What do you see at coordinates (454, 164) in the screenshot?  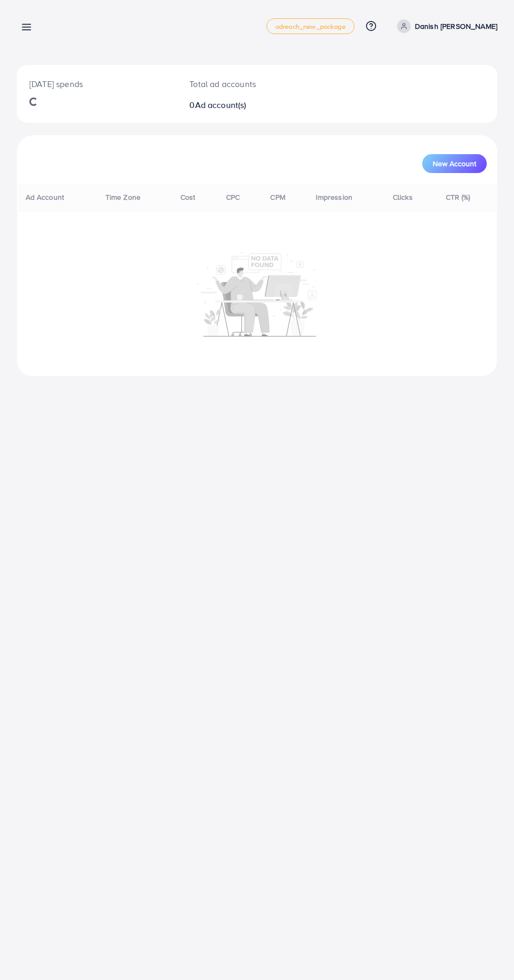 I see `span: New Account` at bounding box center [454, 164].